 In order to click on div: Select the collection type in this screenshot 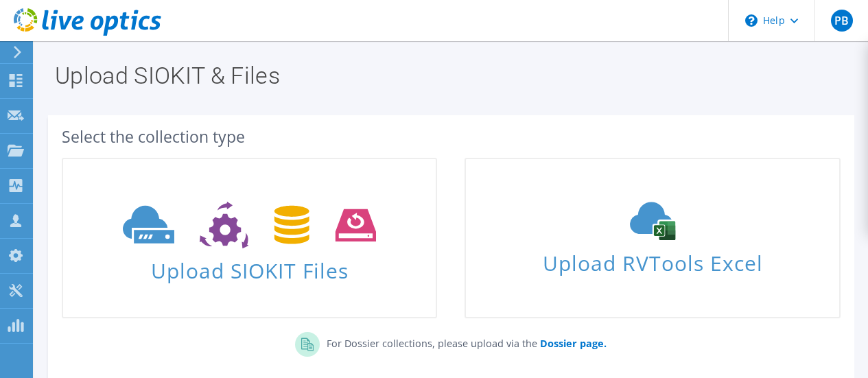, I will do `click(451, 137)`.